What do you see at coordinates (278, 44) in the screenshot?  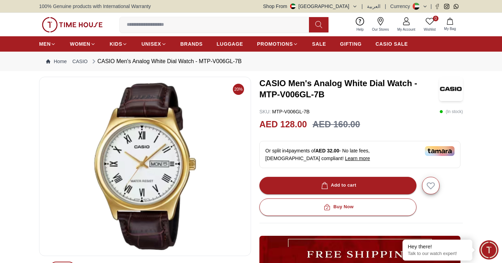 I see `a: PROMOTIONS` at bounding box center [278, 44].